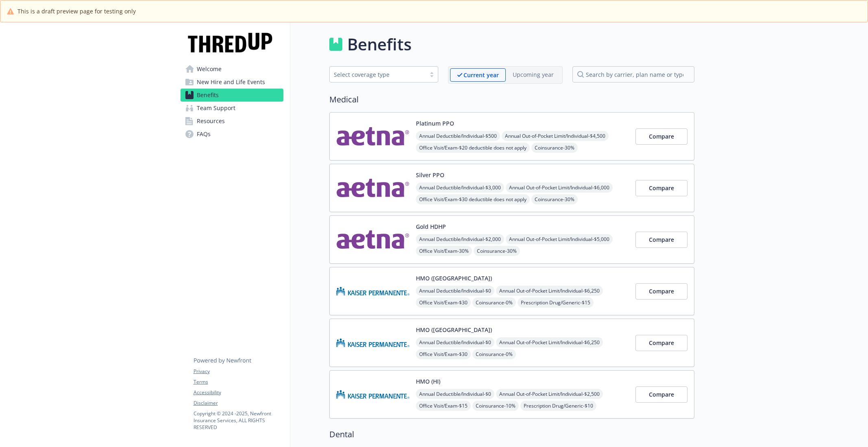 The height and width of the screenshot is (447, 868). What do you see at coordinates (443, 405) in the screenshot?
I see `span: Office Visit/Exam - $15` at bounding box center [443, 405].